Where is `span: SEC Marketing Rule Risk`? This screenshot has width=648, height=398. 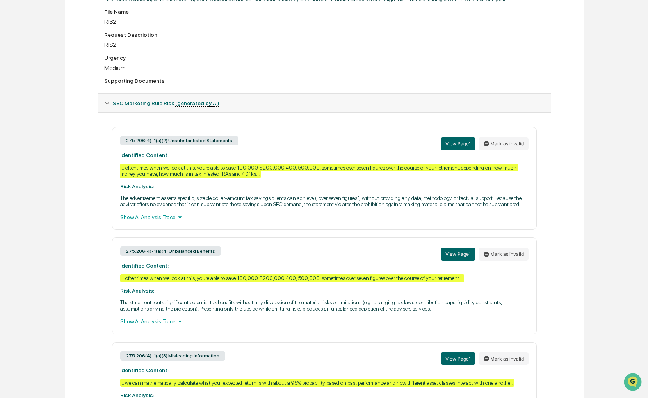 span: SEC Marketing Rule Risk is located at coordinates (166, 103).